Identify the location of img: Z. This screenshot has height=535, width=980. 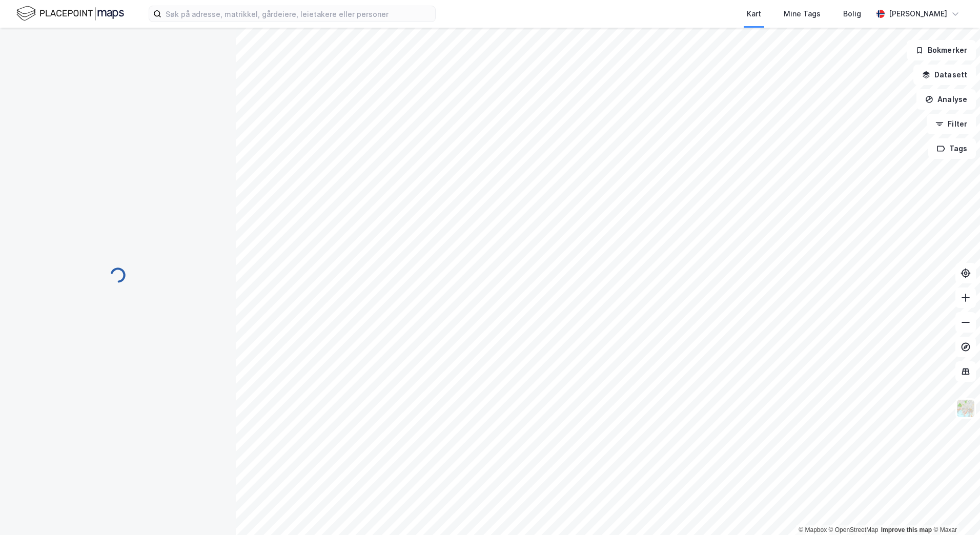
(966, 408).